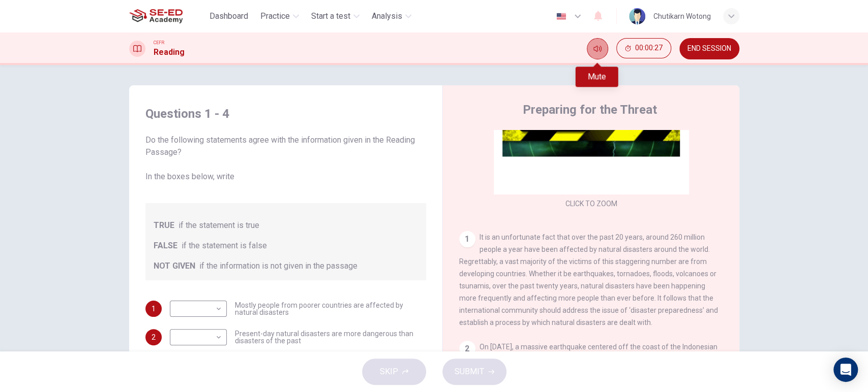 Image resolution: width=868 pixels, height=392 pixels. What do you see at coordinates (280, 16) in the screenshot?
I see `button: Practice` at bounding box center [280, 16].